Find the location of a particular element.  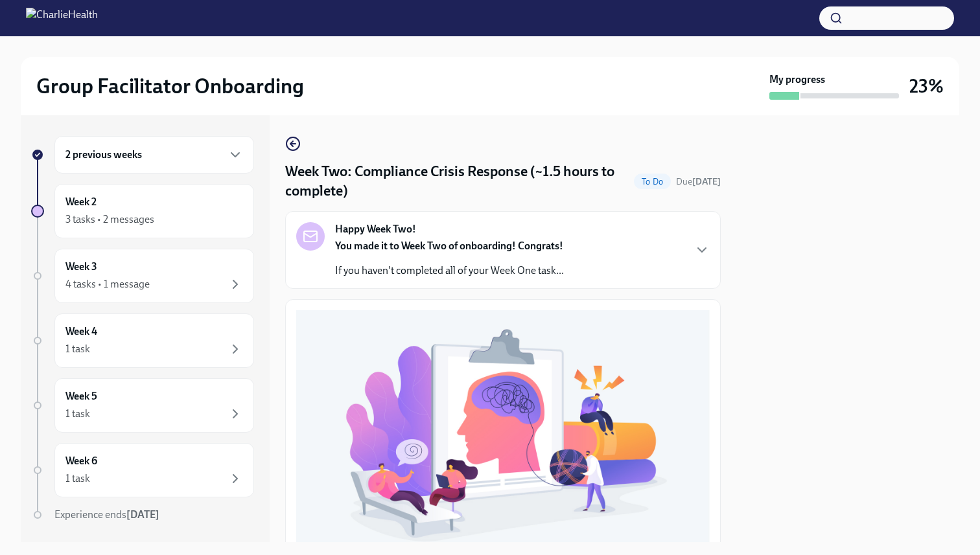

h4: Week Two: Compliance Crisis Response (~1.5 hours to complete) is located at coordinates (456, 182).